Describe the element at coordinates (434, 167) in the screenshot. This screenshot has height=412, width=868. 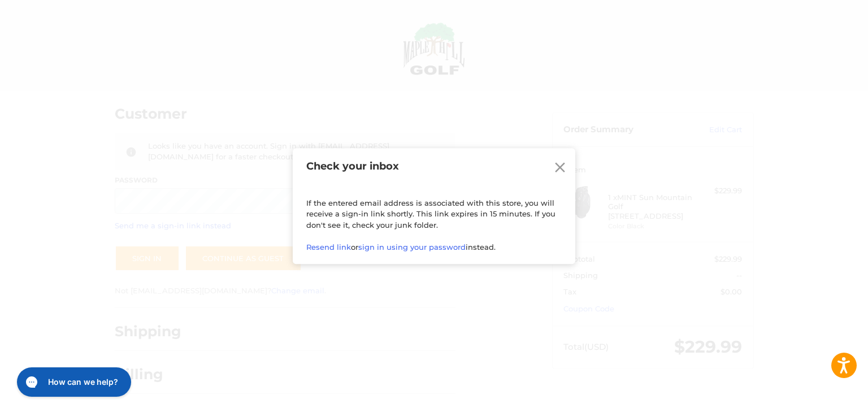
I see `h2: Check your inbox` at that location.